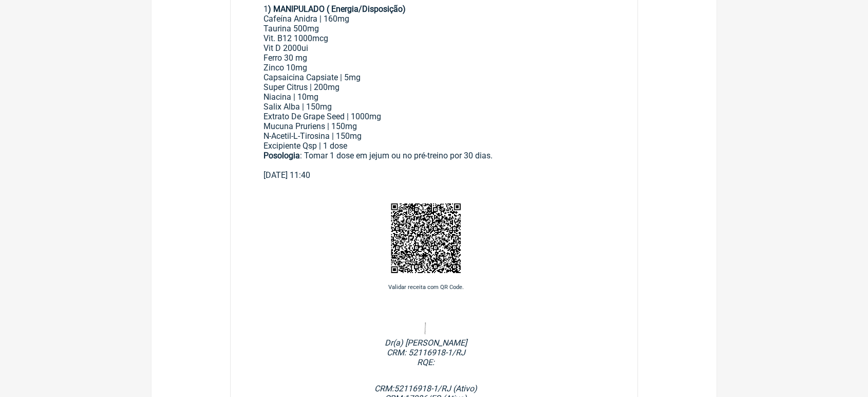 This screenshot has width=868, height=397. Describe the element at coordinates (337, 9) in the screenshot. I see `strong: ) MANIPULADO ( Energia/Disposição)` at that location.